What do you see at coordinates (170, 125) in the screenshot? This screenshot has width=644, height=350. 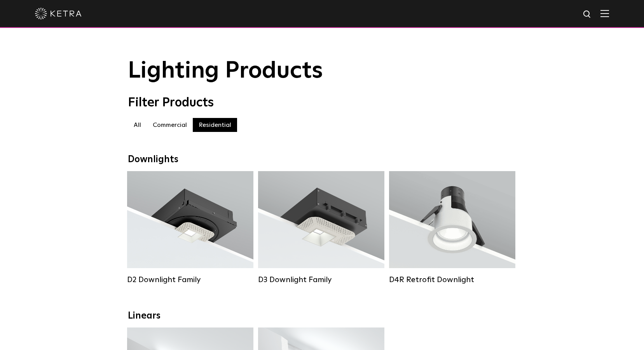 I see `label: Commercial` at bounding box center [170, 125].